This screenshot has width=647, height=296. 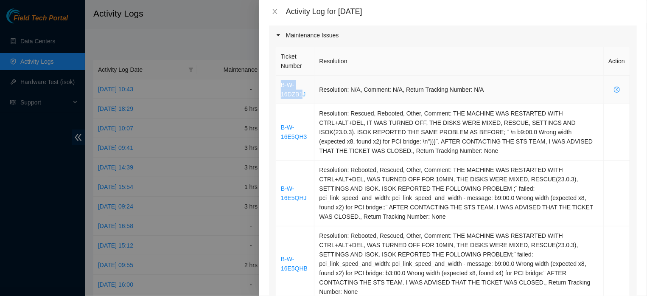 What do you see at coordinates (294, 264) in the screenshot?
I see `a: B-W-16E5QHB` at bounding box center [294, 264].